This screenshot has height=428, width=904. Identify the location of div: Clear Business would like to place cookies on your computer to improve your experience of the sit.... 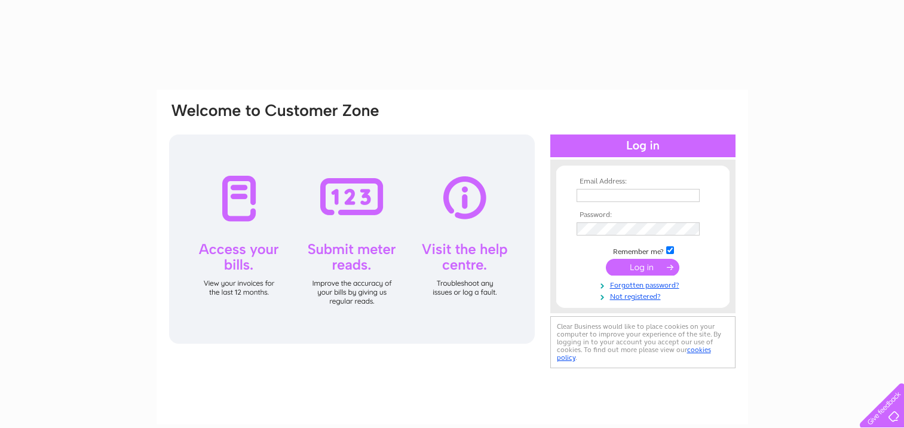
(643, 342).